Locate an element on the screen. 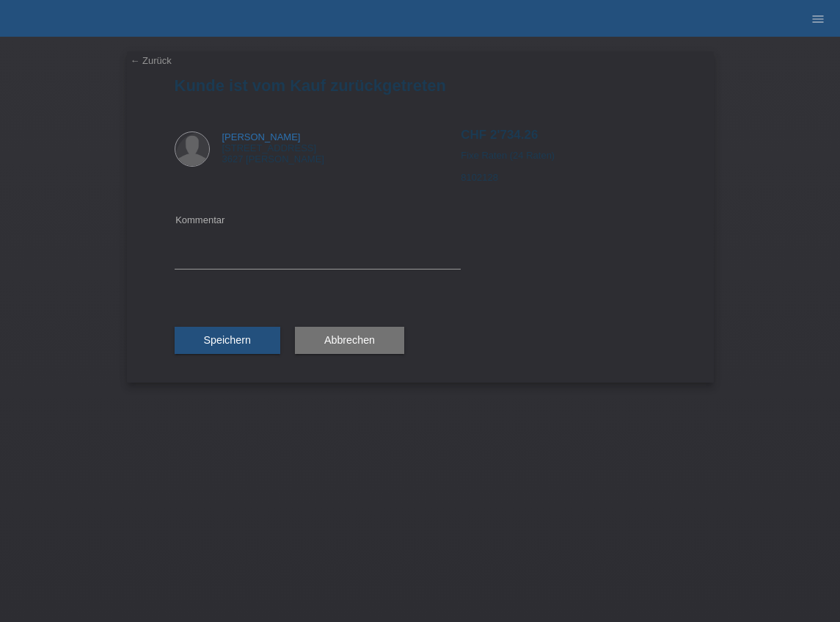 The image size is (840, 622). button: Speichern is located at coordinates (228, 340).